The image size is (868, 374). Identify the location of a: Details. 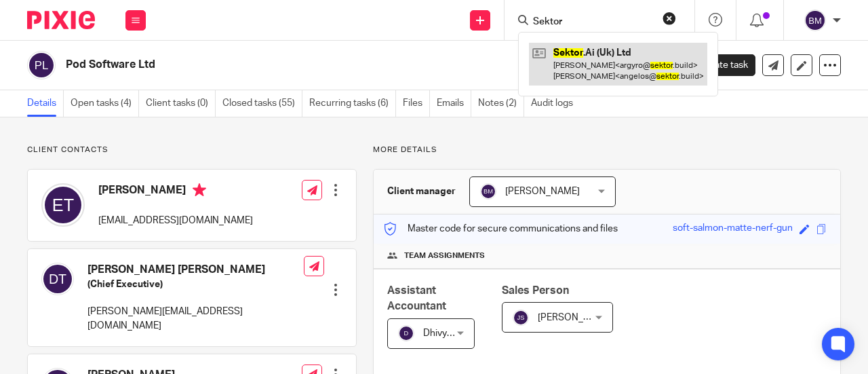
(46, 103).